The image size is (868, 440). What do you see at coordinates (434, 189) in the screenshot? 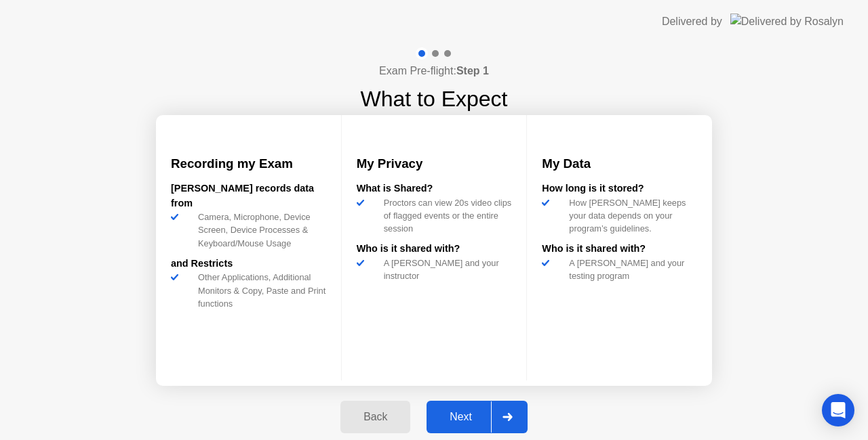
I see `div: What is Shared?` at bounding box center [434, 189].